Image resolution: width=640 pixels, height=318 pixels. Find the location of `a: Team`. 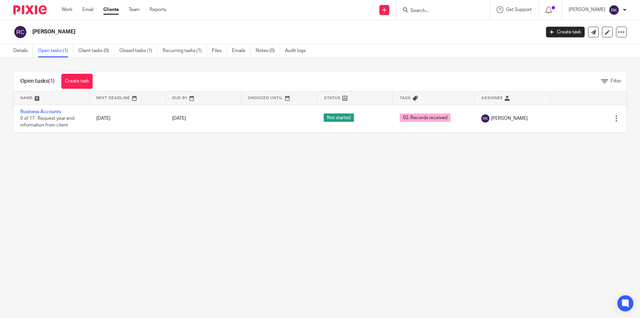

a: Team is located at coordinates (134, 10).